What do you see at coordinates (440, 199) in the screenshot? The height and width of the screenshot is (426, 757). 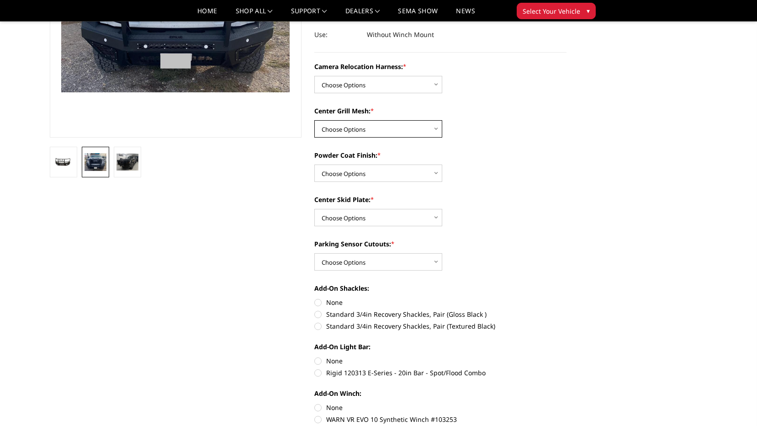 I see `label: Center Skid Plate:` at bounding box center [440, 199].